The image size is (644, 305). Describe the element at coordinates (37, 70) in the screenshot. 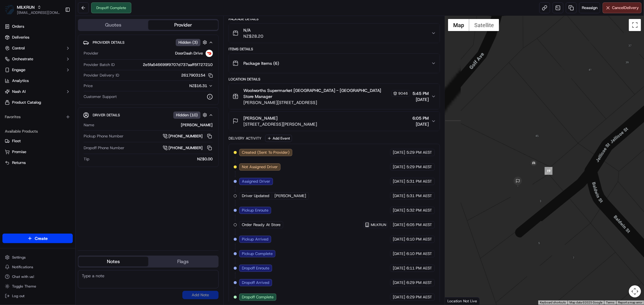

I see `button: Engage` at that location.